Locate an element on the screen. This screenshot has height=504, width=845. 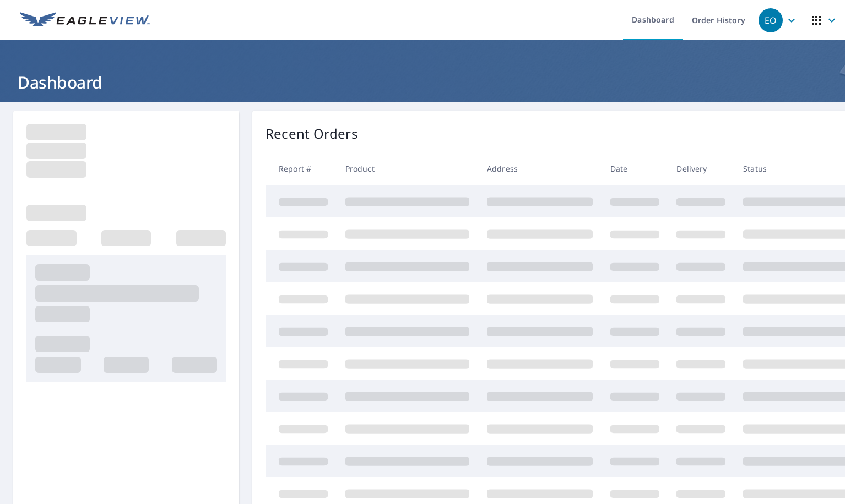
th: Delivery is located at coordinates (701, 168).